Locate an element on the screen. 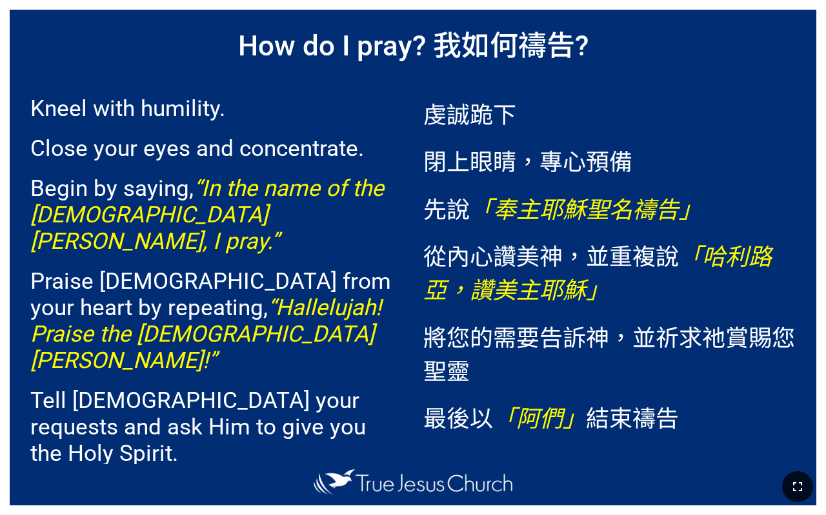  p: Close your eyes and concentrate. is located at coordinates (216, 148).